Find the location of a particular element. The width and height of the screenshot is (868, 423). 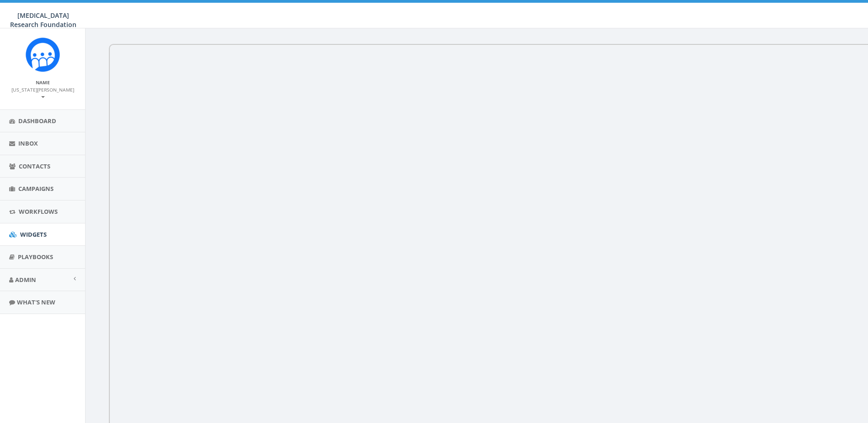

span: Admin is located at coordinates (25, 279).